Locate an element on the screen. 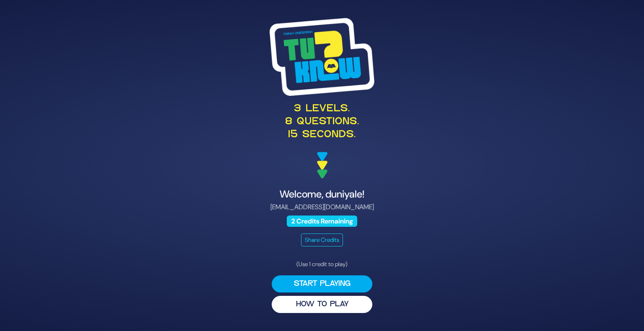 This screenshot has height=331, width=644. button: Start Playing is located at coordinates (322, 284).